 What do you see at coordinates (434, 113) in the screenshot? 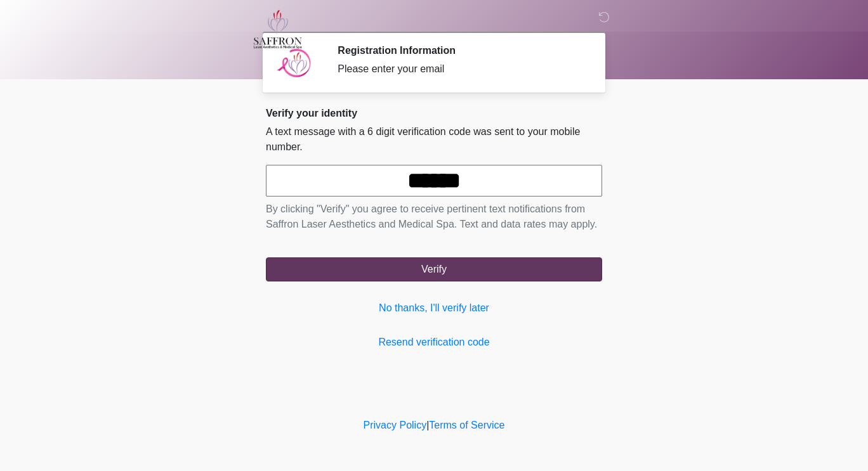
I see `h2: Verify your identity` at bounding box center [434, 113].